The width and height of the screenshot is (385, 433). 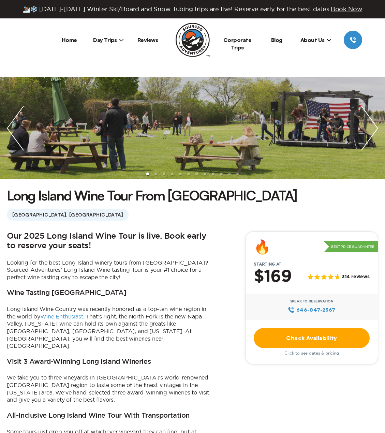 I want to click on li: slide item 2, so click(x=156, y=174).